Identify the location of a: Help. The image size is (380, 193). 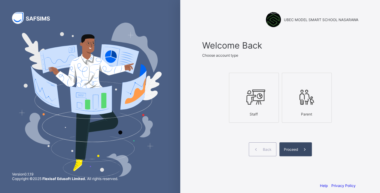
(324, 185).